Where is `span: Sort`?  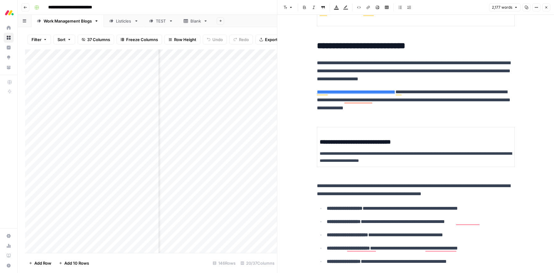 span: Sort is located at coordinates (62, 40).